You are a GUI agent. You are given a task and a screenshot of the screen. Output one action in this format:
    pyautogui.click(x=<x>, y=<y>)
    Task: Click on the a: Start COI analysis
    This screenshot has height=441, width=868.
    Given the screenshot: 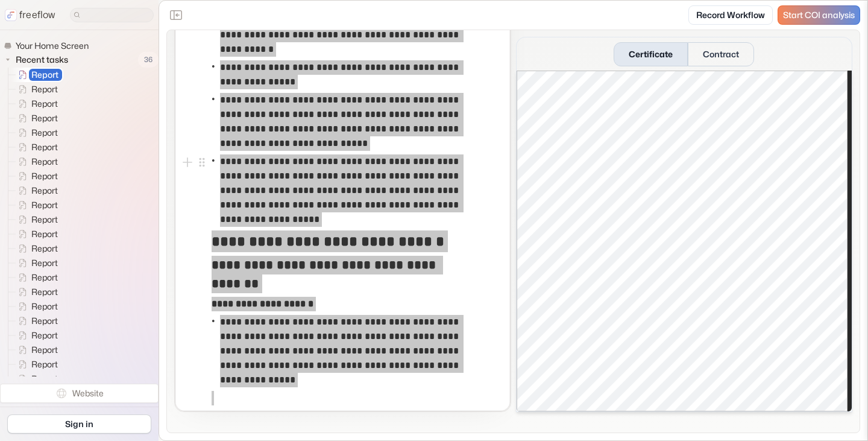 What is the action you would take?
    pyautogui.click(x=818, y=15)
    